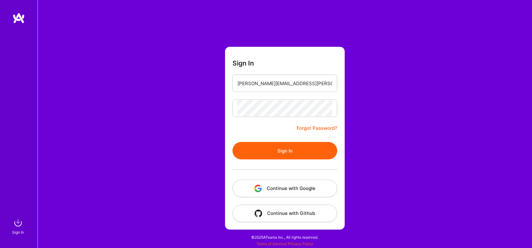 The width and height of the screenshot is (532, 248). What do you see at coordinates (18, 232) in the screenshot?
I see `div: Sign In` at bounding box center [18, 232].